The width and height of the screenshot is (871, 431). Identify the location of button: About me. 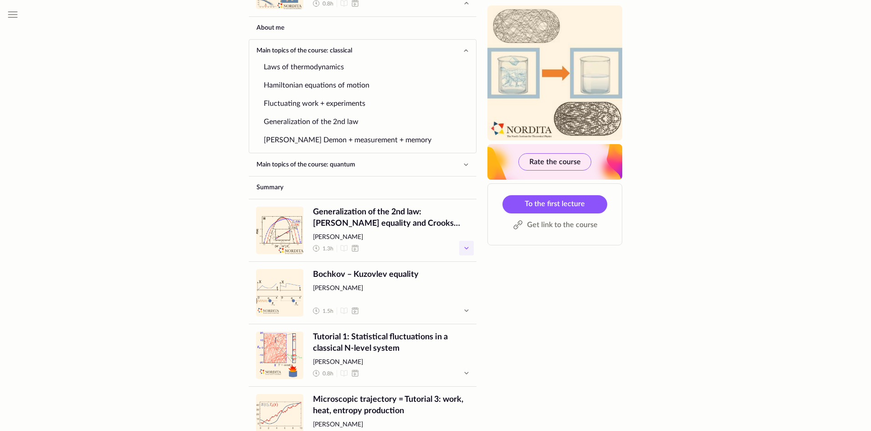
(363, 28).